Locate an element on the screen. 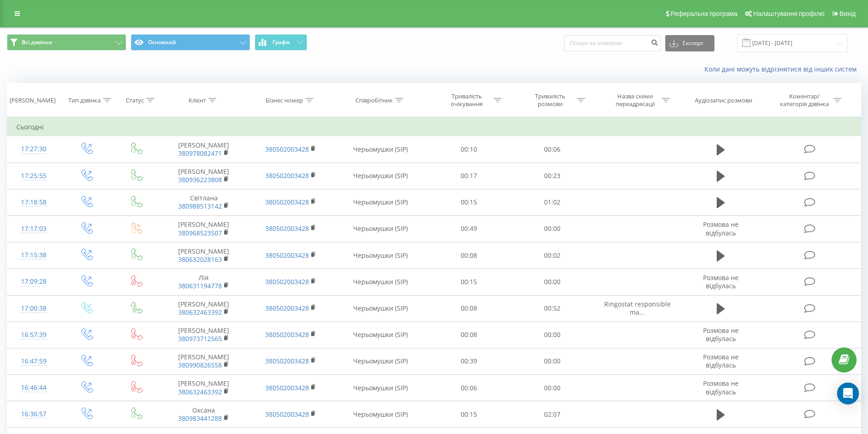  td: 00:10 is located at coordinates (469, 150).